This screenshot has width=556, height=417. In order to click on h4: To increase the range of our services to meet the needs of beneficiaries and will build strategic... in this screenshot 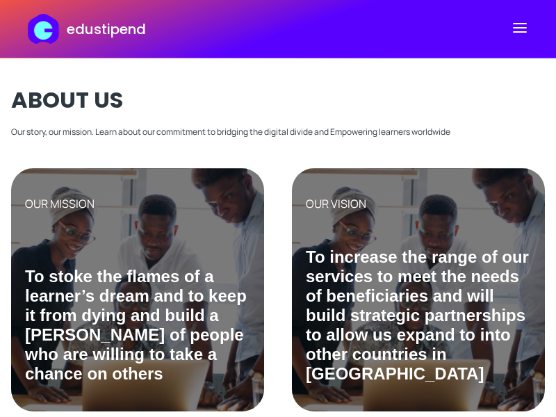, I will do `click(418, 315)`.